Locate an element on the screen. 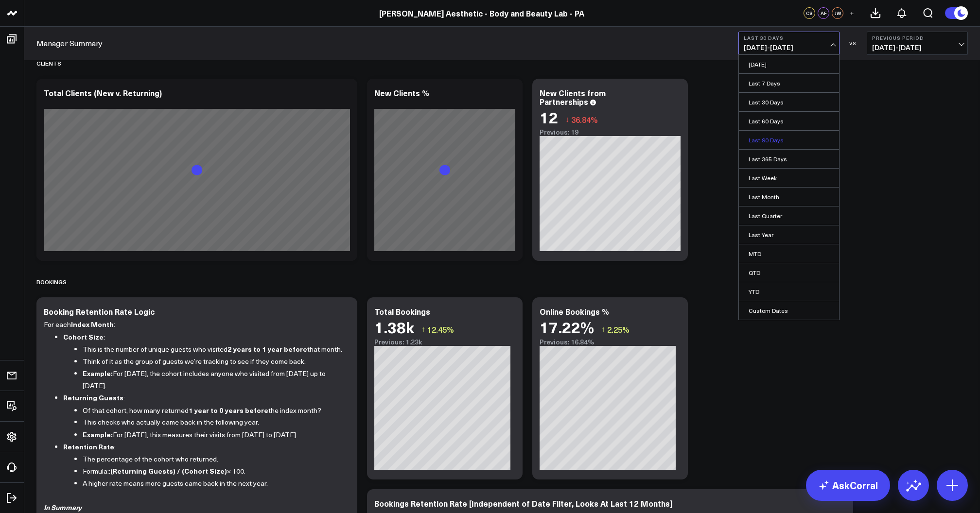 This screenshot has height=513, width=980. a: Last Year is located at coordinates (789, 234).